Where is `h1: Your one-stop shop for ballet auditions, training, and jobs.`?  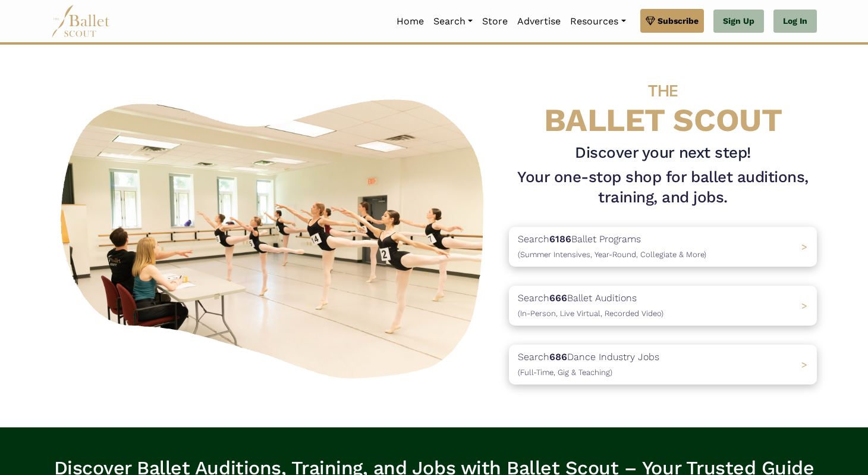
h1: Your one-stop shop for ballet auditions, training, and jobs. is located at coordinates (663, 188).